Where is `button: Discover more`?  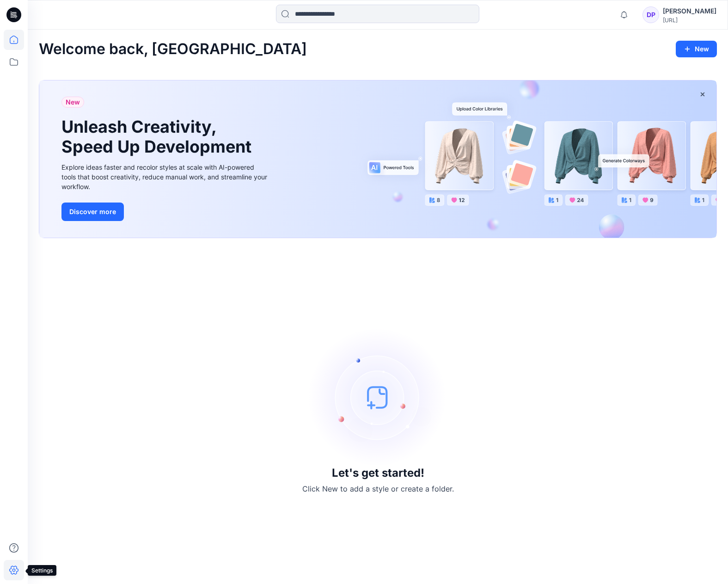 button: Discover more is located at coordinates (92, 212).